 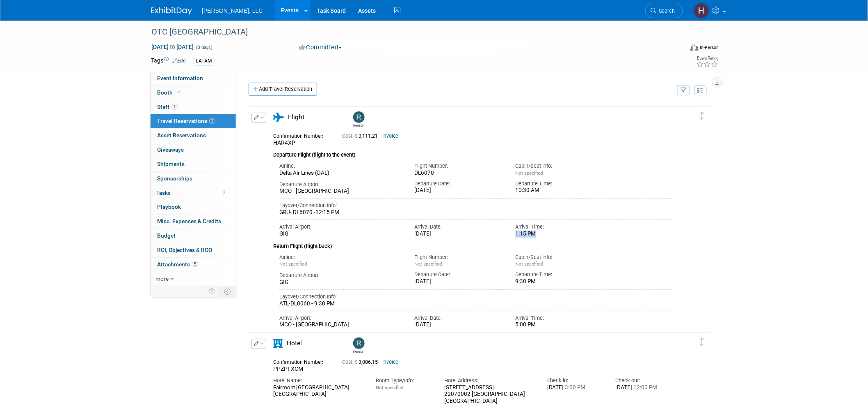 What do you see at coordinates (193, 178) in the screenshot?
I see `a: Sponsorships` at bounding box center [193, 178].